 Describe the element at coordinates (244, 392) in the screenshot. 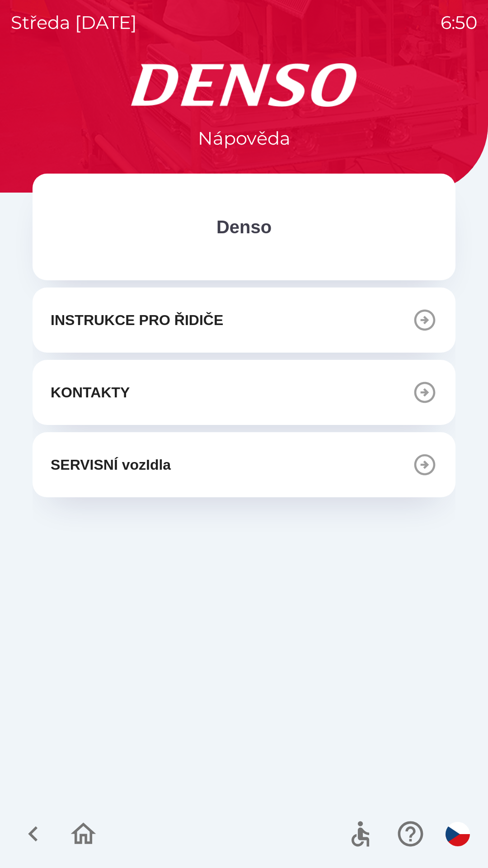

I see `button: KONTAKTY` at that location.